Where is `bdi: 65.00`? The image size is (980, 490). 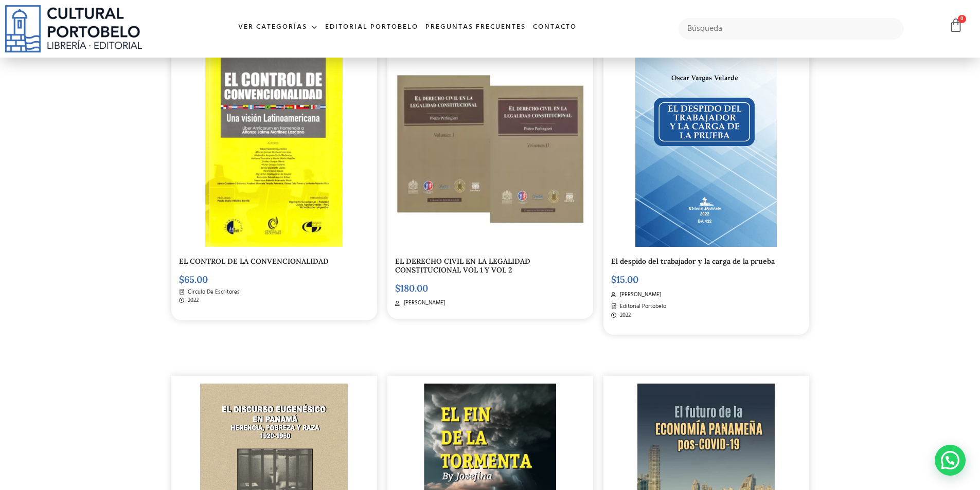 bdi: 65.00 is located at coordinates (193, 279).